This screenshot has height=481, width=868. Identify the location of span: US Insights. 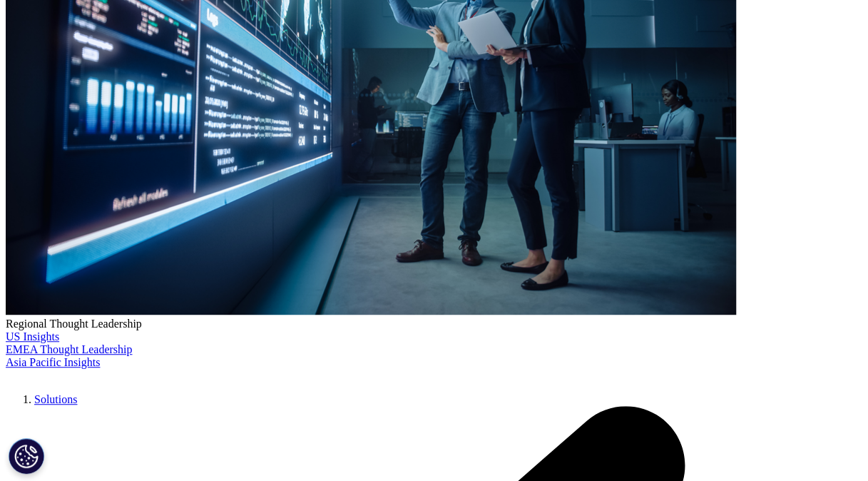
(32, 336).